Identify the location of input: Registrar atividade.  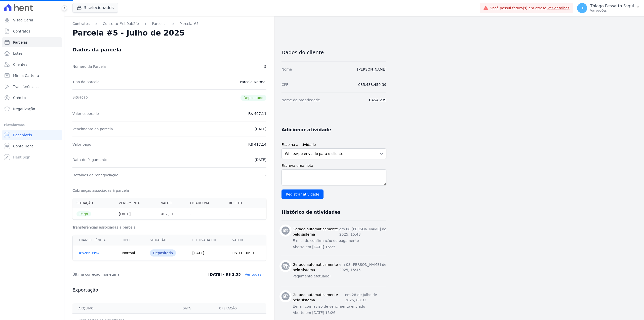
(302, 194).